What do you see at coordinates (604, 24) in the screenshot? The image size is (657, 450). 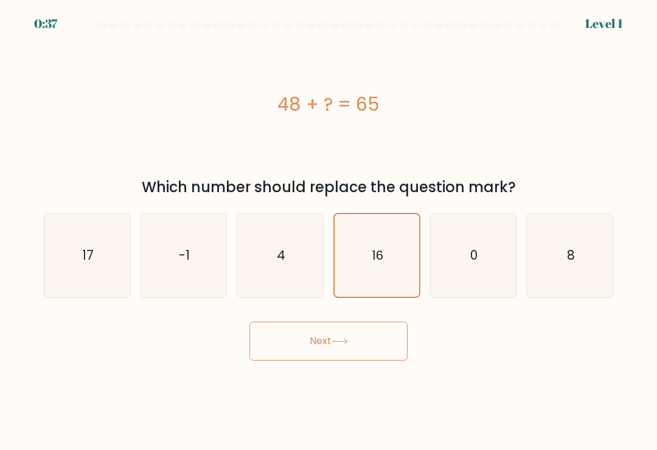 I see `div: Level 1` at bounding box center [604, 24].